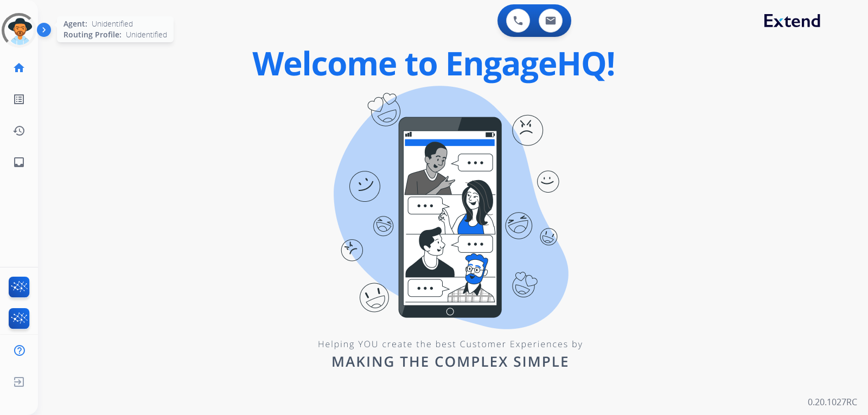  What do you see at coordinates (75, 24) in the screenshot?
I see `span: Agent:` at bounding box center [75, 24].